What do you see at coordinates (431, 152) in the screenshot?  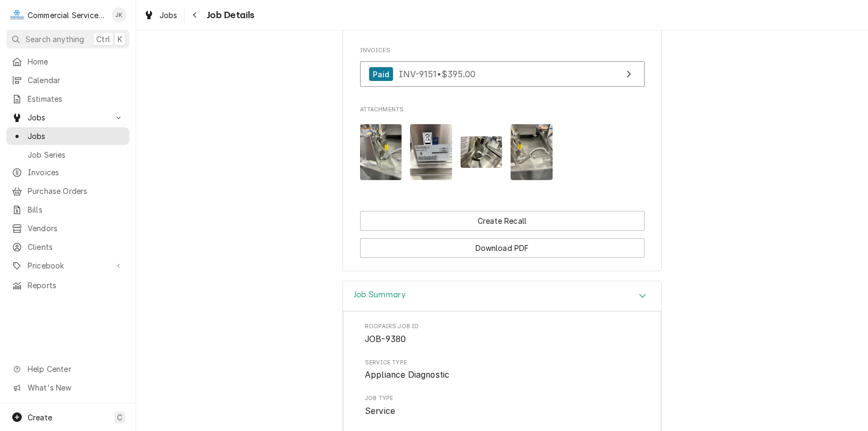 I see `img: UGdfkVqvT6m7V4FoqXTB` at bounding box center [431, 152].